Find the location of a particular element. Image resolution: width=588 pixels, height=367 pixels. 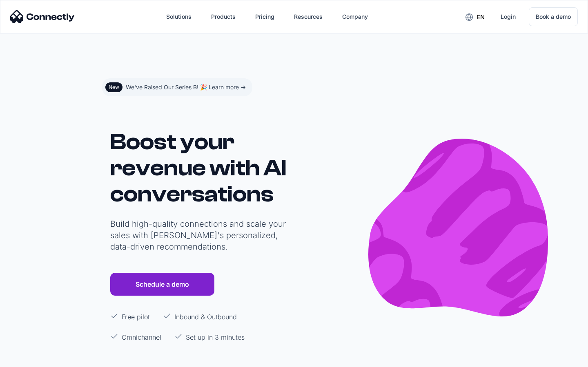

a: Pricing is located at coordinates (265, 17).